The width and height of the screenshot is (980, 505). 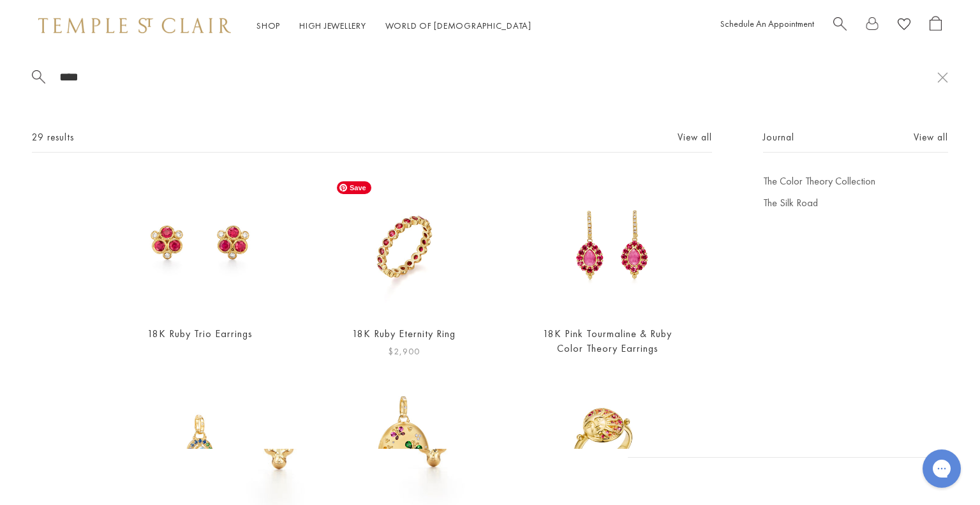 What do you see at coordinates (607, 341) in the screenshot?
I see `a: 18K Pink Tourmaline & Ruby Color Theory Earrings` at bounding box center [607, 341].